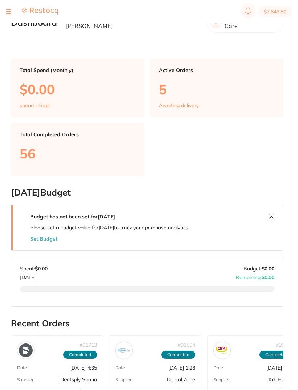 The height and width of the screenshot is (390, 298). I want to click on p: Active Orders, so click(217, 70).